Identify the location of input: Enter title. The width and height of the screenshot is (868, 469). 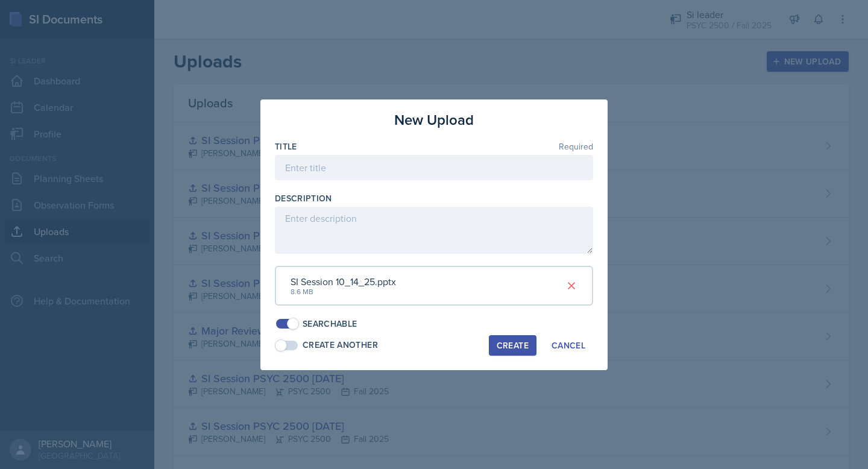
(434, 168).